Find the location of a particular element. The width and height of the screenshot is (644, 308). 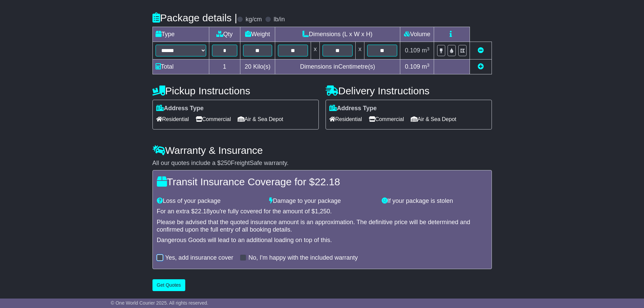

label: kg/cm is located at coordinates (253, 19).